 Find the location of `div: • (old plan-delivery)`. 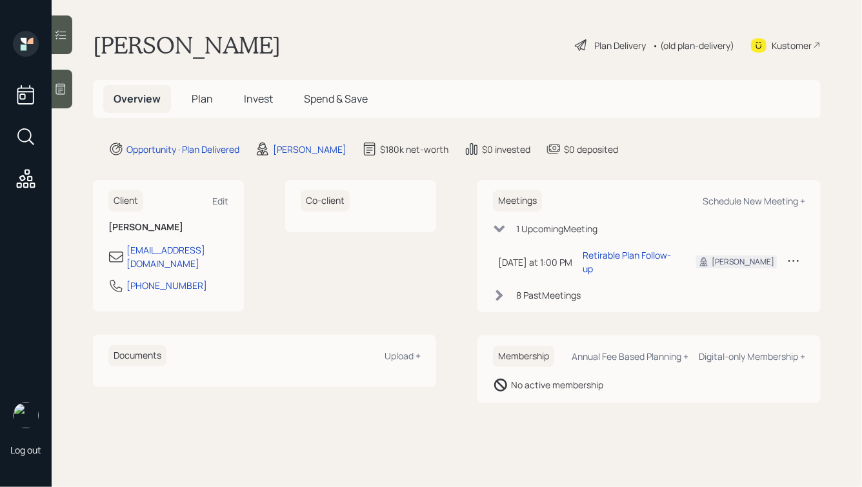

div: • (old plan-delivery) is located at coordinates (693, 45).